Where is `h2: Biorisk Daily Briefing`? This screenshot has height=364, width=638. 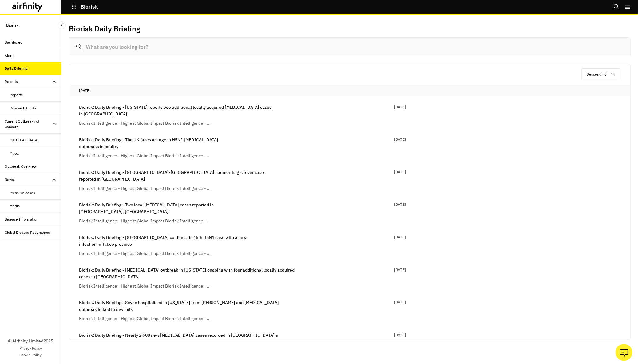 h2: Biorisk Daily Briefing is located at coordinates (104, 29).